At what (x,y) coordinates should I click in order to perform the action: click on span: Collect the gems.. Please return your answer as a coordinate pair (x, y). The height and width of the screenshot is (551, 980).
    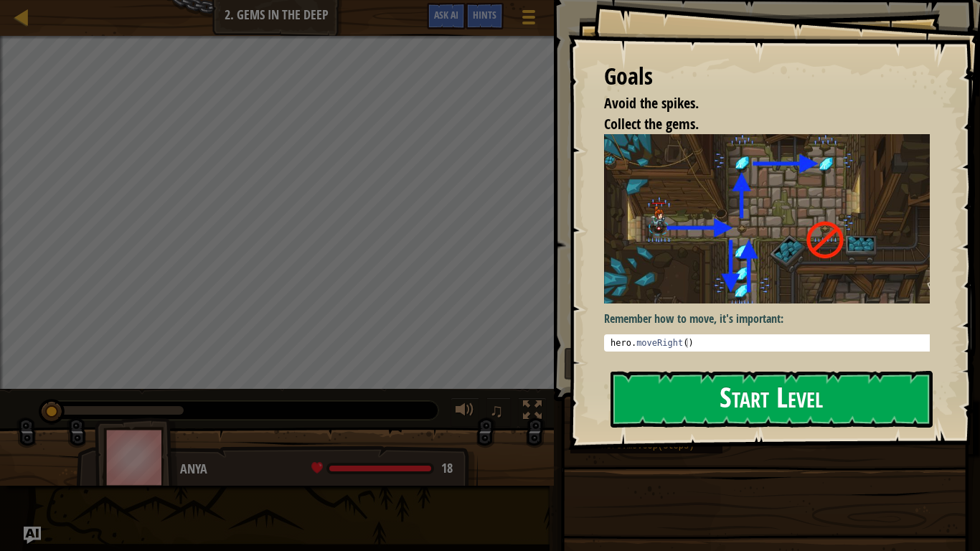
    Looking at the image, I should click on (651, 123).